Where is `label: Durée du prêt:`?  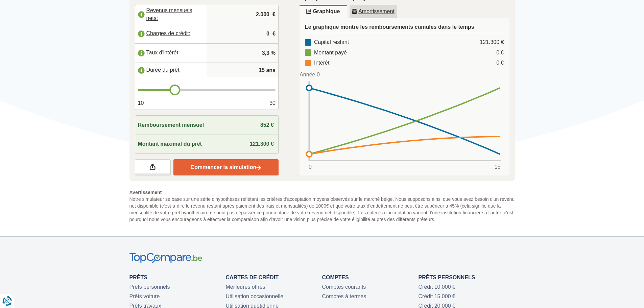
label: Durée du prêt: is located at coordinates (171, 70).